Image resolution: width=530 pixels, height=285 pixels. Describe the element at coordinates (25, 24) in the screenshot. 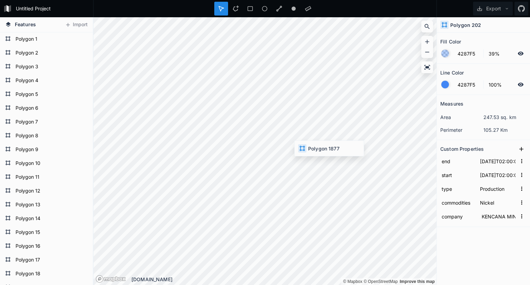

I see `span: Features` at that location.